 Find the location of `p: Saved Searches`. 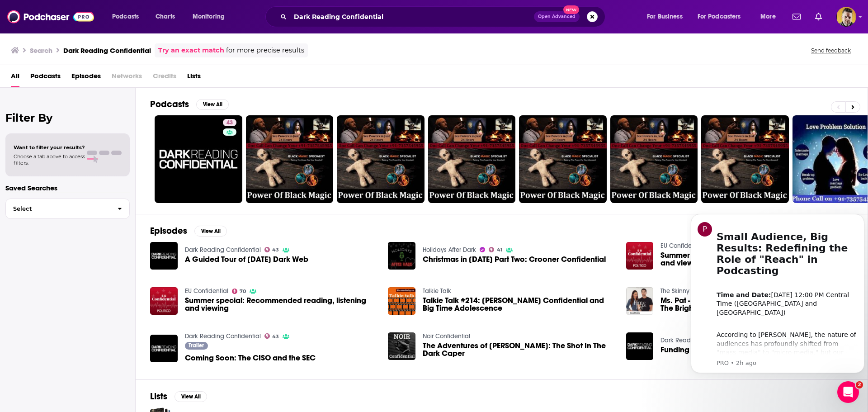

p: Saved Searches is located at coordinates (67, 187).